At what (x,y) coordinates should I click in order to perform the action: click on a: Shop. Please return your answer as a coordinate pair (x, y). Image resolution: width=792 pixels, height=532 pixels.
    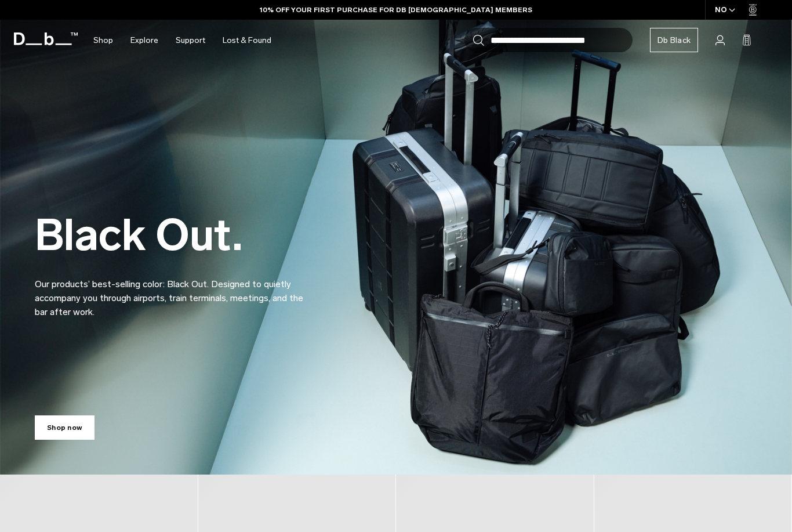
    Looking at the image, I should click on (103, 40).